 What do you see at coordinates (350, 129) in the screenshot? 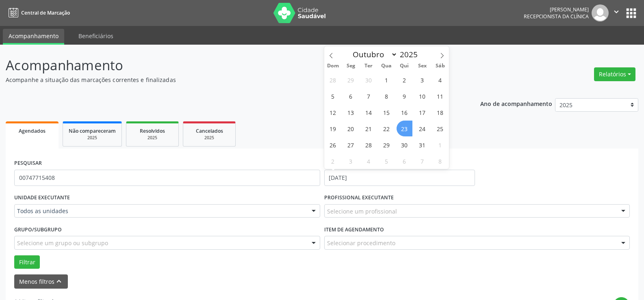
I see `span: Outubro 20, 2025` at bounding box center [350, 129].